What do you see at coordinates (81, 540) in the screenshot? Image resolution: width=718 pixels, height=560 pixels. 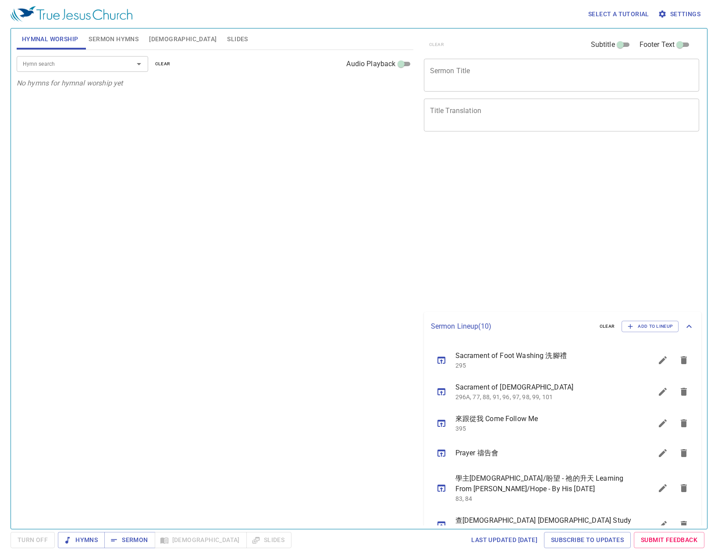 I see `button: Hymns` at bounding box center [81, 540].